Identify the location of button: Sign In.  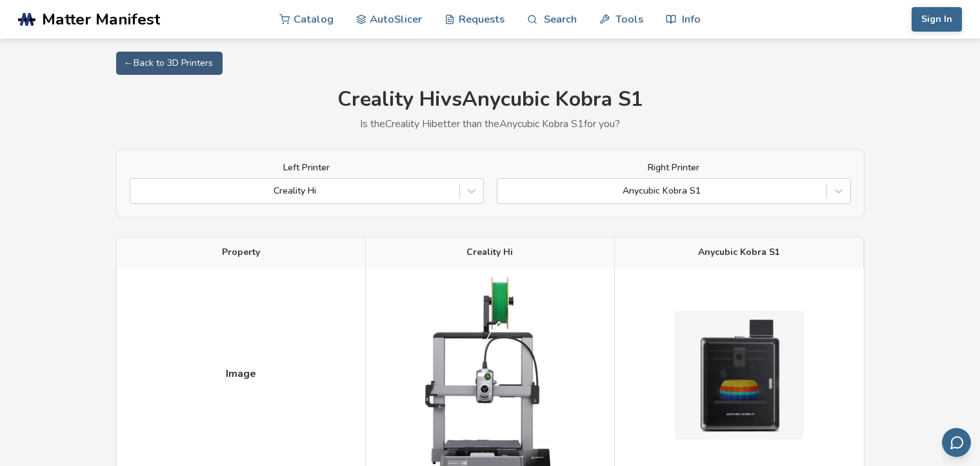
(936, 19).